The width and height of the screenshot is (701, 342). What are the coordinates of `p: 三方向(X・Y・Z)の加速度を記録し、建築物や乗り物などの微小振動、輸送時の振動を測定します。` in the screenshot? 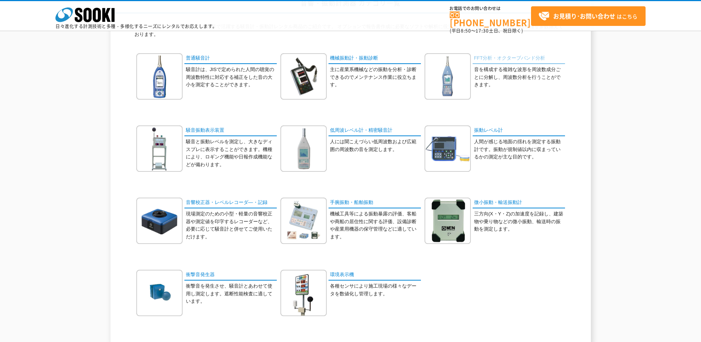 It's located at (520, 221).